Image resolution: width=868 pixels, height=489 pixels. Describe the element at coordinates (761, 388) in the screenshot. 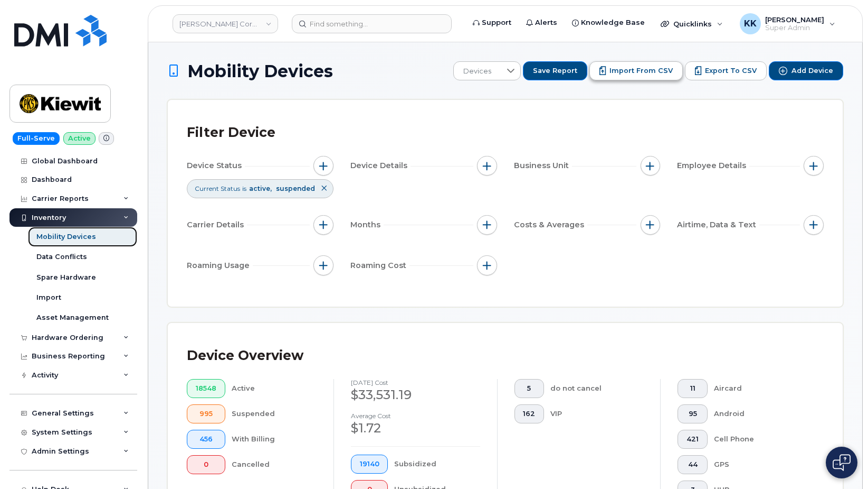

I see `div: Aircard` at that location.